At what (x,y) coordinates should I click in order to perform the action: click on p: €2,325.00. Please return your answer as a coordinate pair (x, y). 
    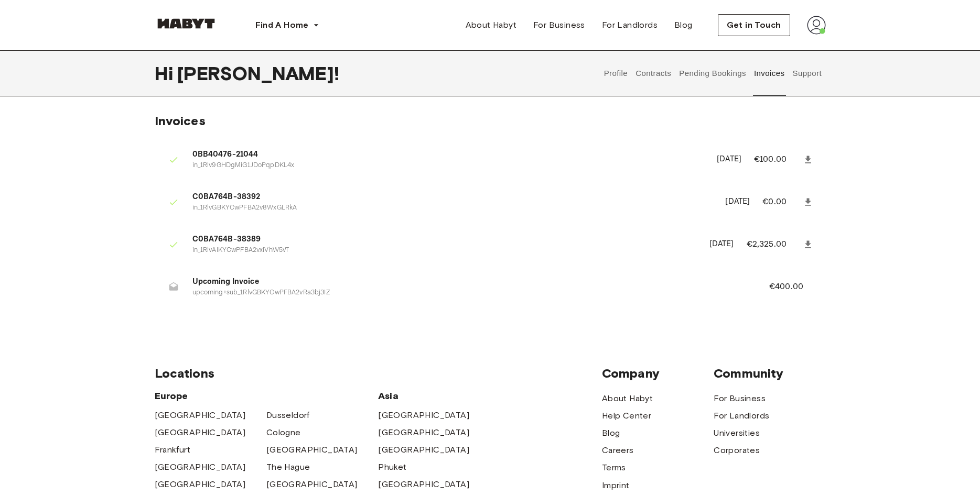
    Looking at the image, I should click on (773, 245).